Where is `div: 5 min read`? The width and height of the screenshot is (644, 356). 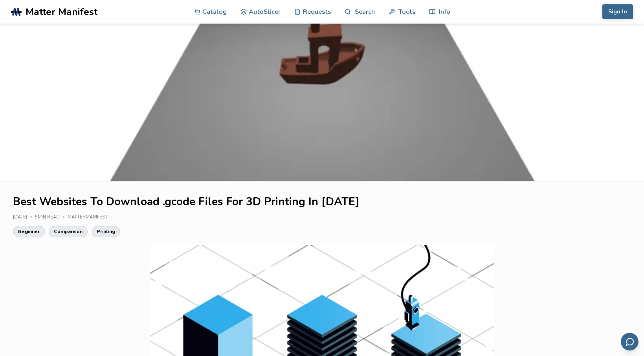
div: 5 min read is located at coordinates (51, 217).